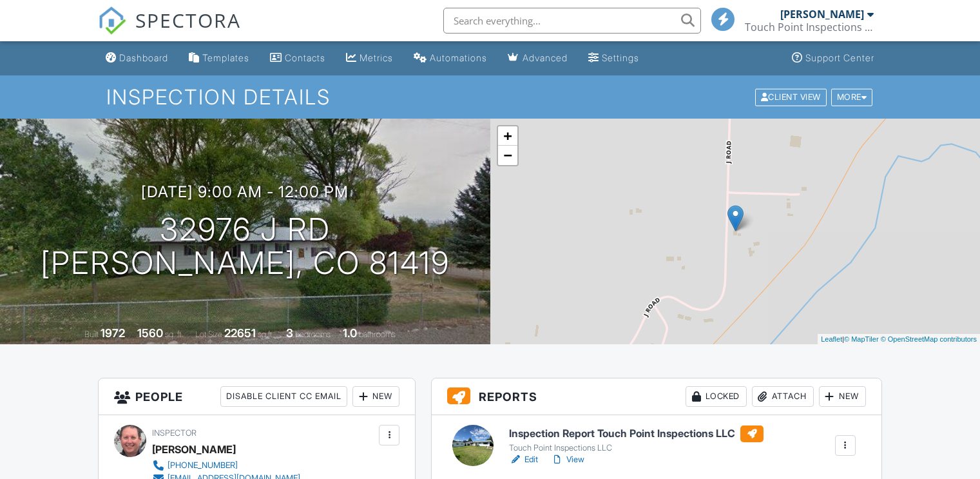 This screenshot has width=980, height=479. I want to click on span: Built, so click(91, 334).